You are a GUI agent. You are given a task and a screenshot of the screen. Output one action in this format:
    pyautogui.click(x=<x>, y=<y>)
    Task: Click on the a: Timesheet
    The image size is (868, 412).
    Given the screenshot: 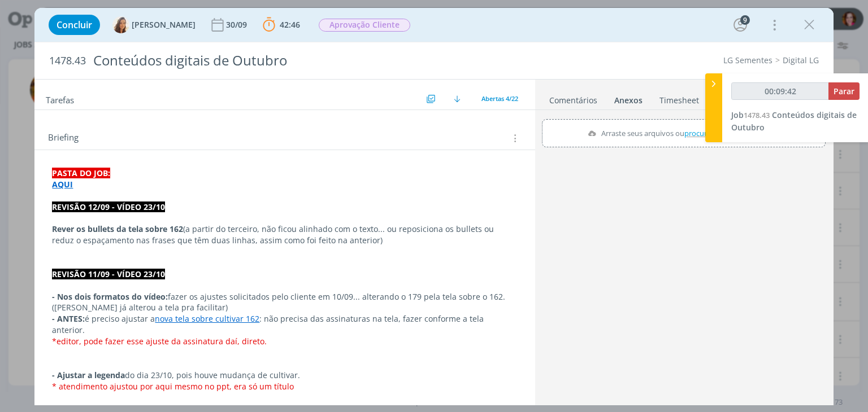 What is the action you would take?
    pyautogui.click(x=679, y=97)
    